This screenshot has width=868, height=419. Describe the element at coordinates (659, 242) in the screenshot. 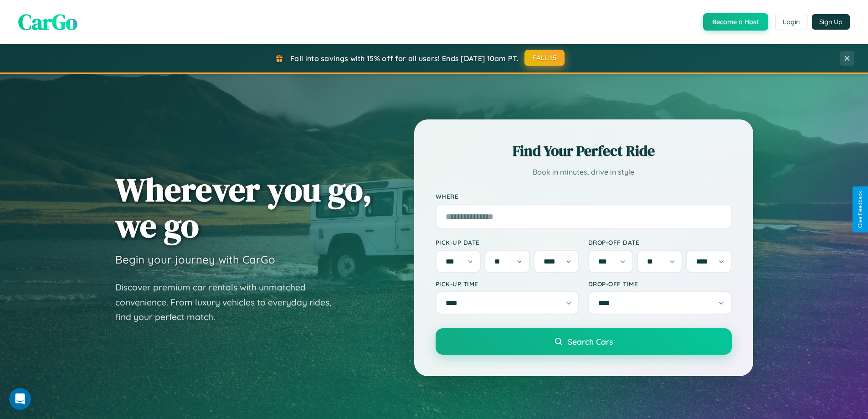

I see `label: Drop-off Date` at that location.